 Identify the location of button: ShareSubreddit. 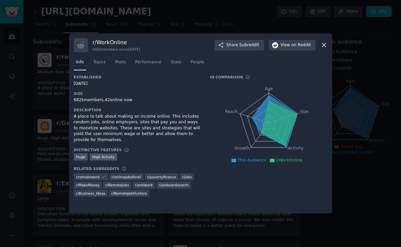
(239, 45).